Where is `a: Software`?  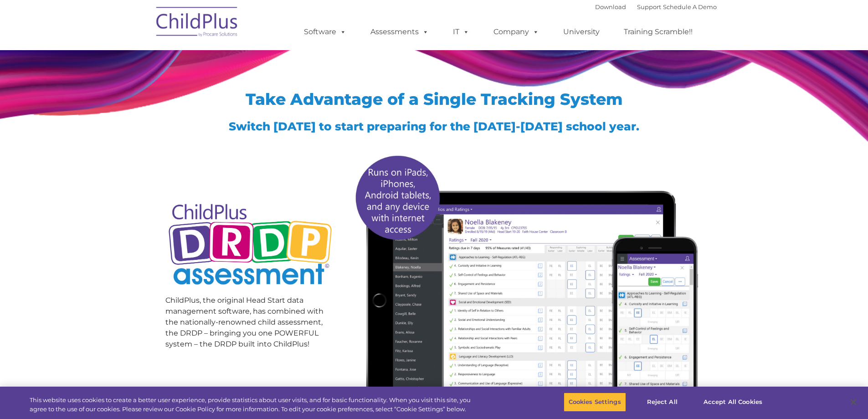 a: Software is located at coordinates (325, 32).